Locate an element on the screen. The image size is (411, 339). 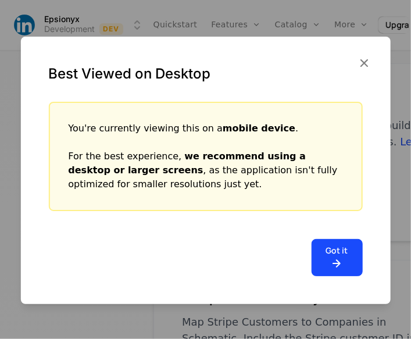
strong: we recommend using a desktop or larger screens is located at coordinates (187, 163).